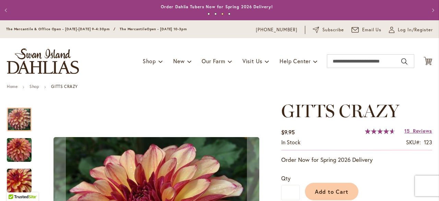 This screenshot has width=439, height=201. What do you see at coordinates (413, 142) in the screenshot?
I see `strong: SKU` at bounding box center [413, 142].